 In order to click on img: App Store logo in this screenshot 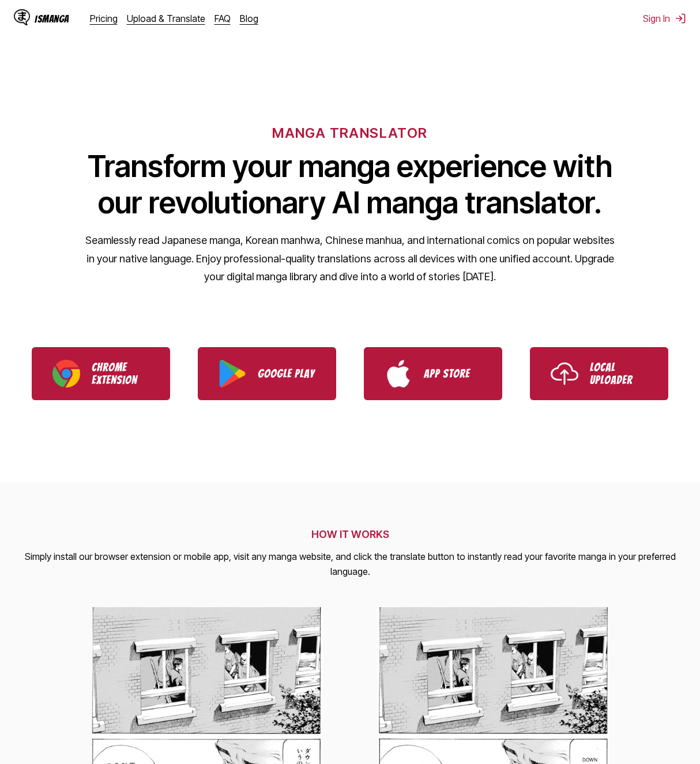, I will do `click(399, 373)`.